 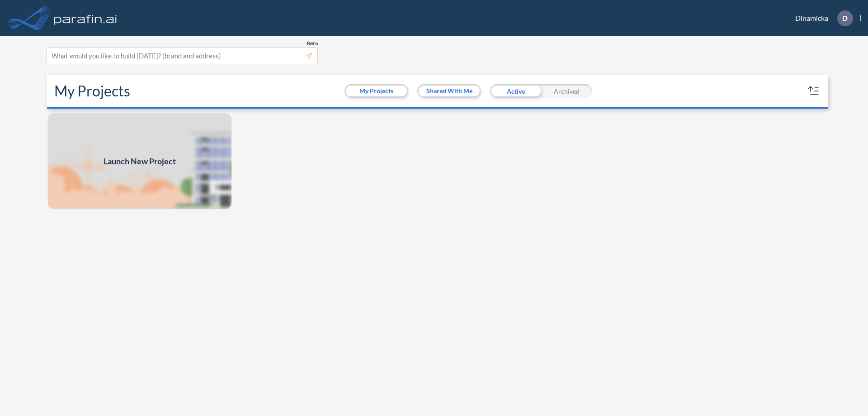 I want to click on div: Dinamicka, so click(x=822, y=18).